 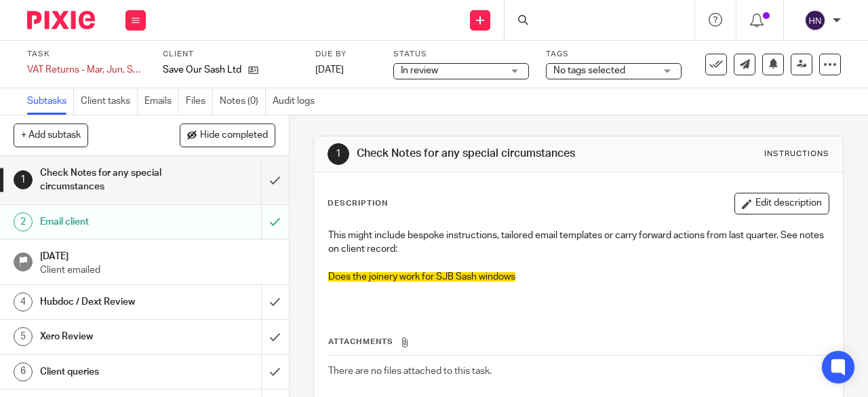 What do you see at coordinates (86, 70) in the screenshot?
I see `div: VAT Returns - Mar, Jun, Sep, Dec` at bounding box center [86, 70].